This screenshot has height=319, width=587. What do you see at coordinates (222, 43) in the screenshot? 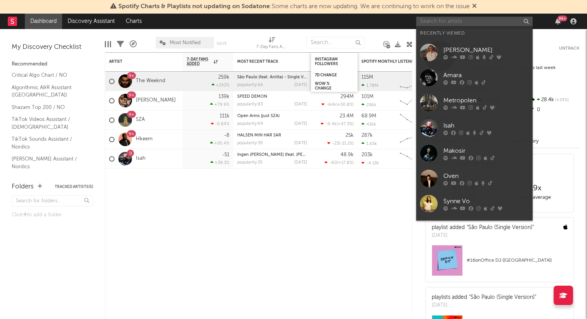
I see `button: Save` at bounding box center [222, 43].